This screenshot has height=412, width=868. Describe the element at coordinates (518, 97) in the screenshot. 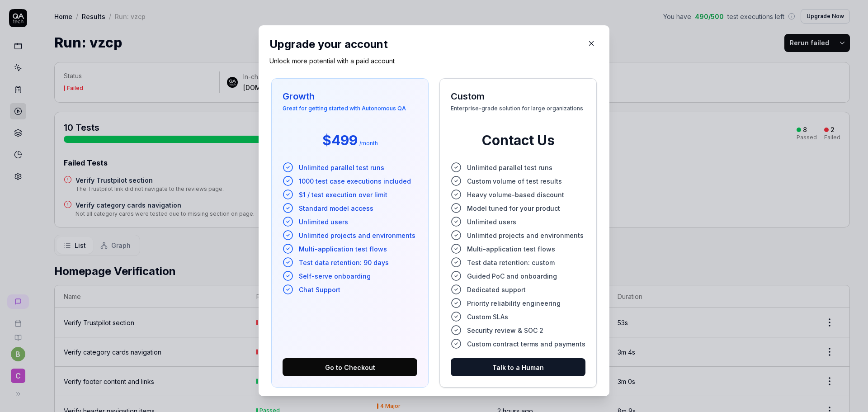

I see `h3: Custom` at that location.